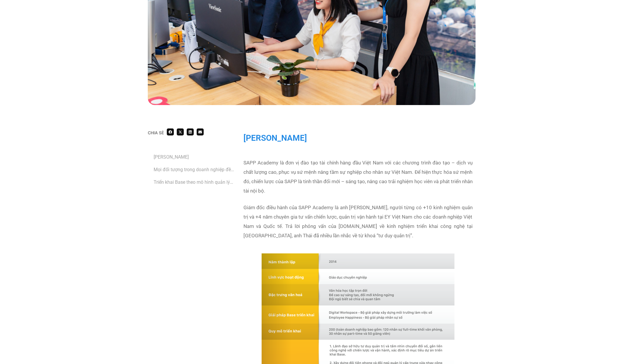 The image size is (623, 364). I want to click on div: Share on linkedin, so click(190, 132).